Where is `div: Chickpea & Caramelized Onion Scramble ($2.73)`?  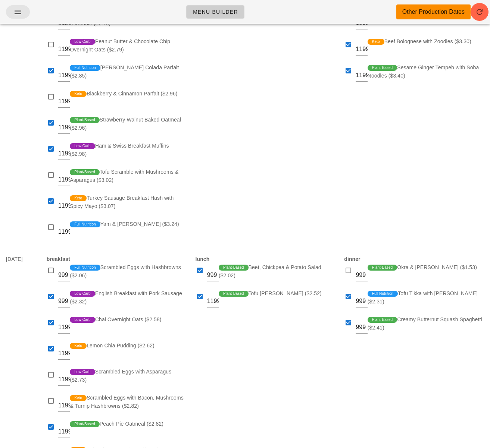
div: Chickpea & Caramelized Onion Scramble ($2.73) is located at coordinates (128, 24).